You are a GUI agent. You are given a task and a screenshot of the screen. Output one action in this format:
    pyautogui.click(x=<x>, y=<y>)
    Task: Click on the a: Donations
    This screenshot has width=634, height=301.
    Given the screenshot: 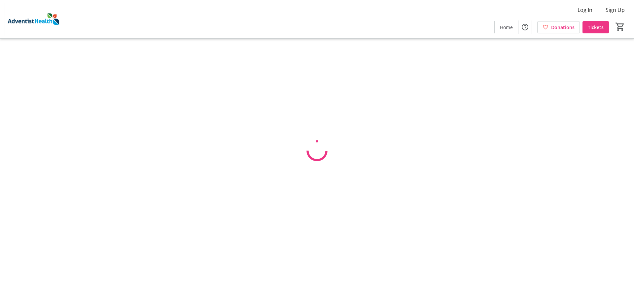 What is the action you would take?
    pyautogui.click(x=558, y=27)
    